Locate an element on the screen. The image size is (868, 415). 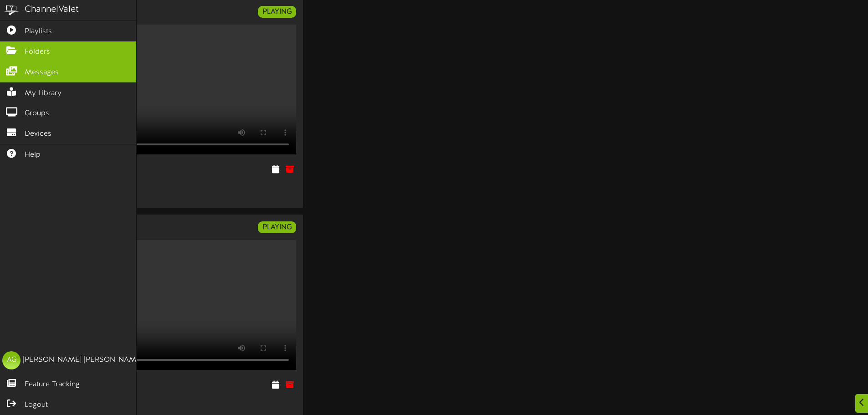
span: Groups is located at coordinates (37, 114).